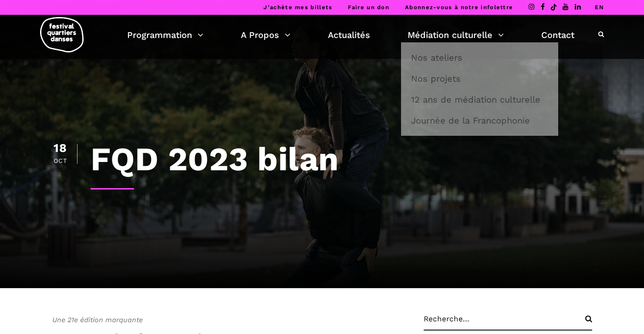  Describe the element at coordinates (229, 320) in the screenshot. I see `span: Une 21e édition marquante` at that location.